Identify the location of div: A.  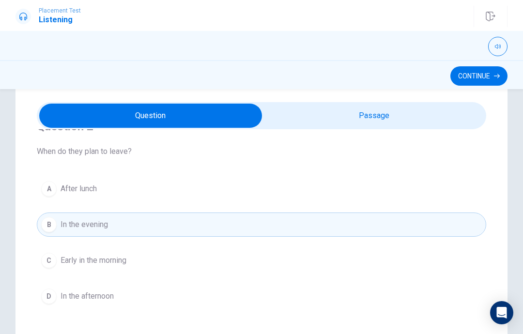
(49, 189).